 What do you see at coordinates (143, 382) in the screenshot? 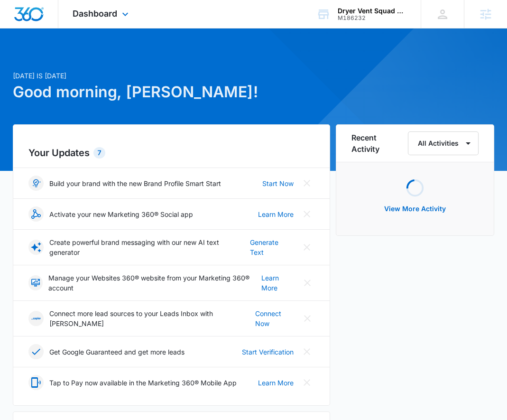
I see `p: Tap to Pay now available in the Marketing 360® Mobile App` at bounding box center [143, 382].